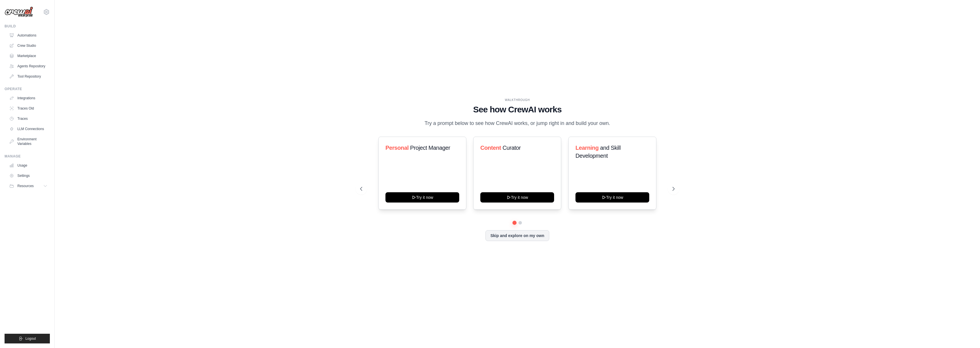 The width and height of the screenshot is (980, 348). I want to click on a: Agents Repository, so click(28, 67).